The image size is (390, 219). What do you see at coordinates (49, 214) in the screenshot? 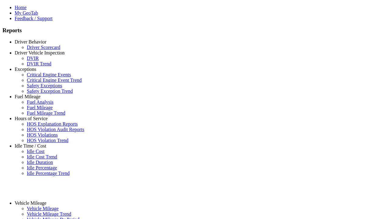
I see `a: Vehicle Mileage Trend` at bounding box center [49, 214].